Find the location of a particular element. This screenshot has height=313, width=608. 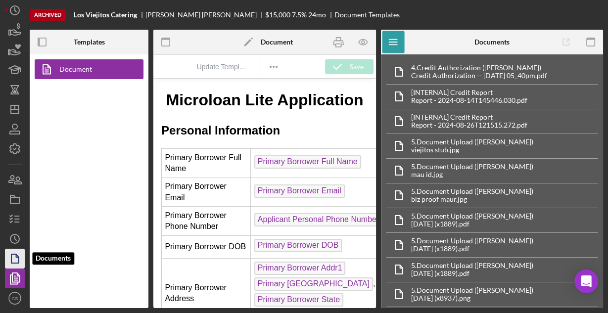

text: CS is located at coordinates (14, 298).